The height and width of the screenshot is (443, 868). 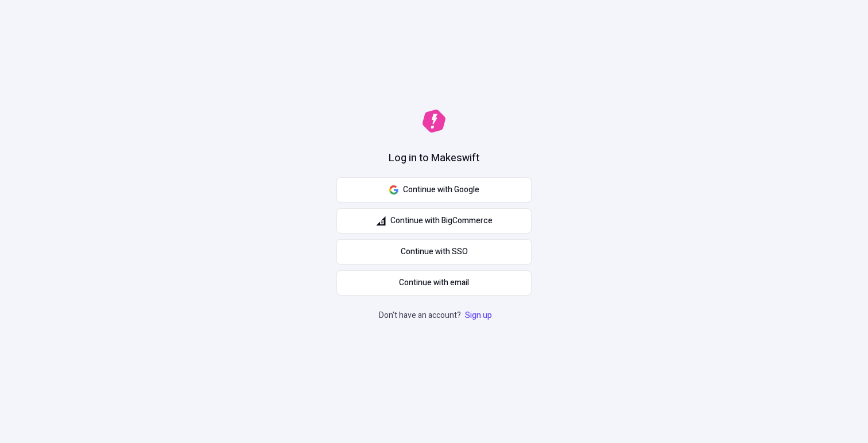 I want to click on a: Sign up, so click(x=478, y=315).